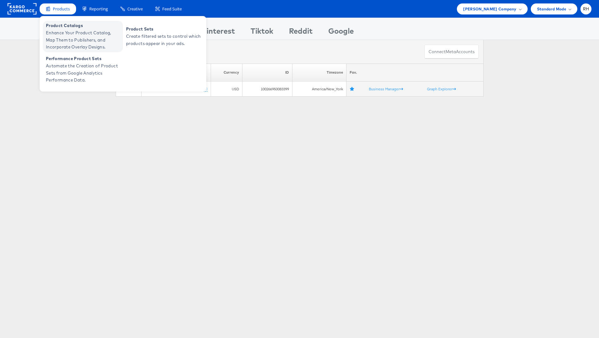 This screenshot has height=338, width=599. Describe the element at coordinates (84, 40) in the screenshot. I see `span: Enhance Your Product Catalog, Map Them to Publishers, and Incorporate Overlay Designs.` at that location.